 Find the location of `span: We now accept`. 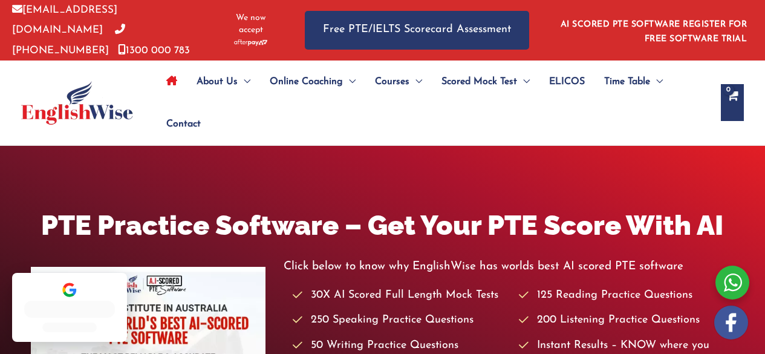

span: We now accept is located at coordinates (250, 24).